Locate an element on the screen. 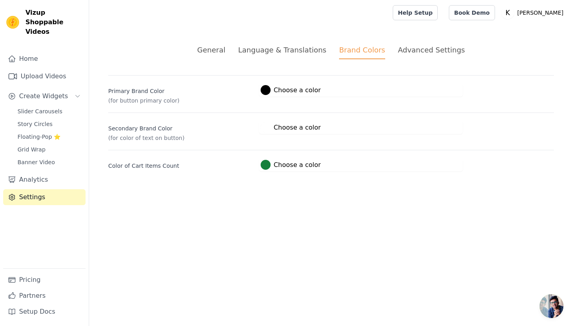 Image resolution: width=573 pixels, height=326 pixels. span: Create Widgets is located at coordinates (43, 96).